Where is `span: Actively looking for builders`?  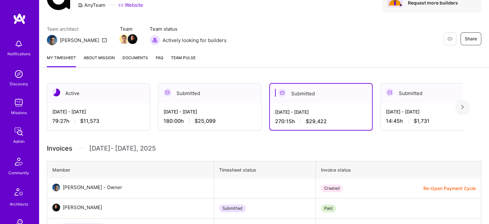 span: Actively looking for builders is located at coordinates (195, 40).